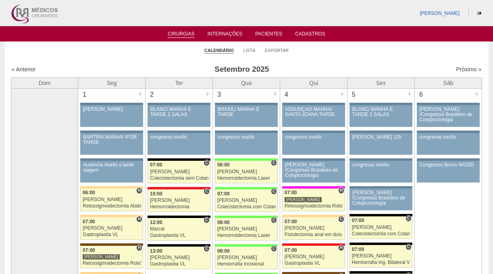 This screenshot has height=274, width=493. I want to click on div: BARTIRA MANHÃ/ IFOR TARDE, so click(112, 140).